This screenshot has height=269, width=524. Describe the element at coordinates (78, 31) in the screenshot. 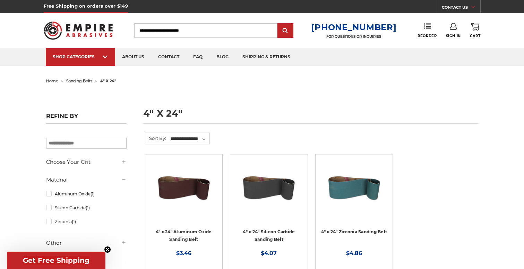

I see `img: Empire Abrasives` at that location.